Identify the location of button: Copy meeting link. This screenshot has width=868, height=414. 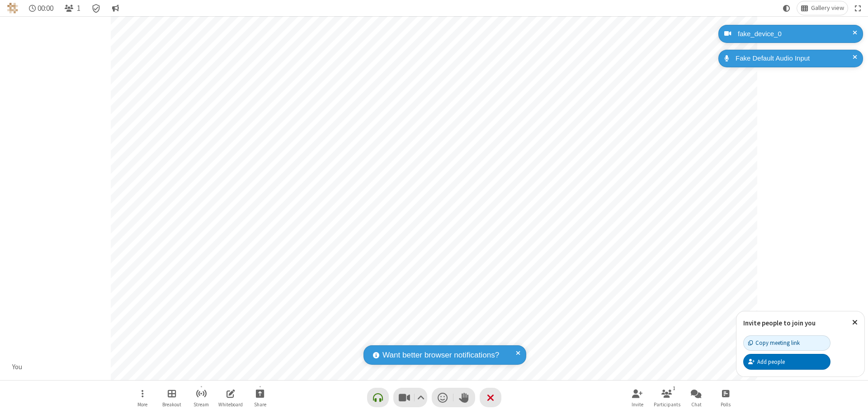
(787, 343).